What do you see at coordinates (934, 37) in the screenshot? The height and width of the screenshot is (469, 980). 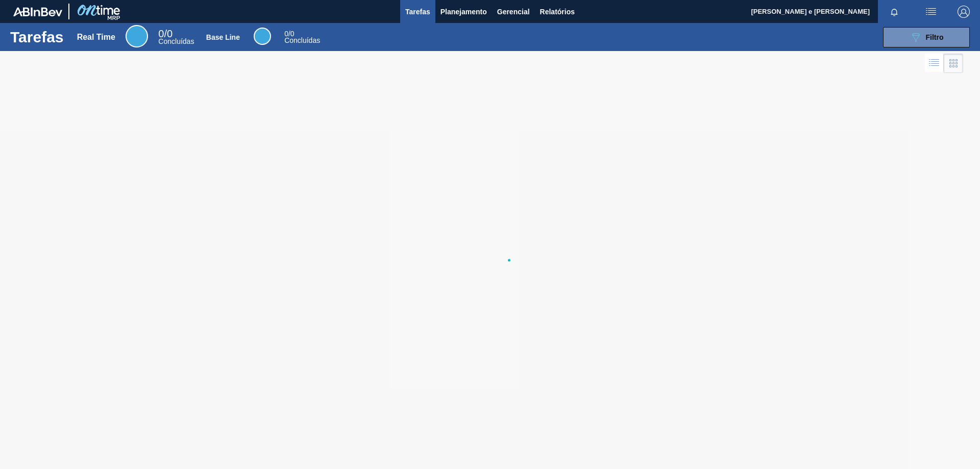 I see `span: Filtro` at bounding box center [934, 37].